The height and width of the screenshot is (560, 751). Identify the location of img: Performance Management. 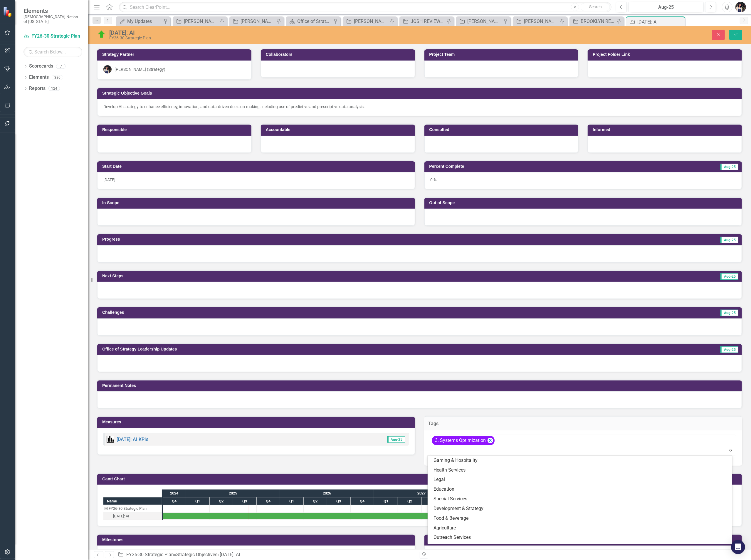
(111, 439).